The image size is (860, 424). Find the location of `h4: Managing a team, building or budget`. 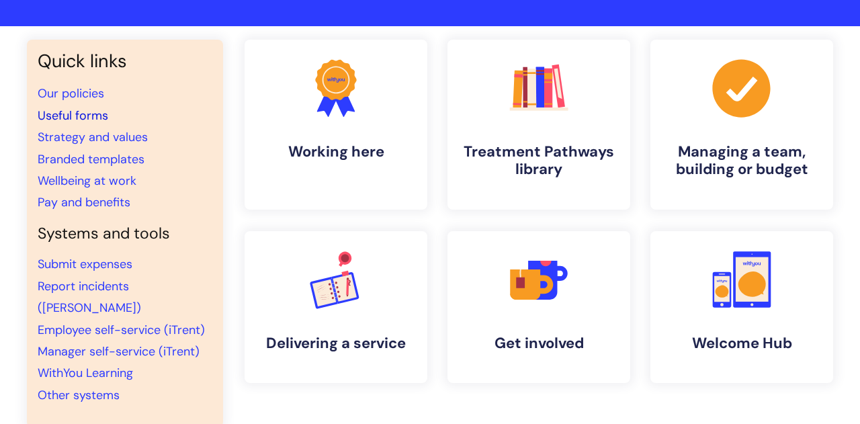

h4: Managing a team, building or budget is located at coordinates (741, 160).